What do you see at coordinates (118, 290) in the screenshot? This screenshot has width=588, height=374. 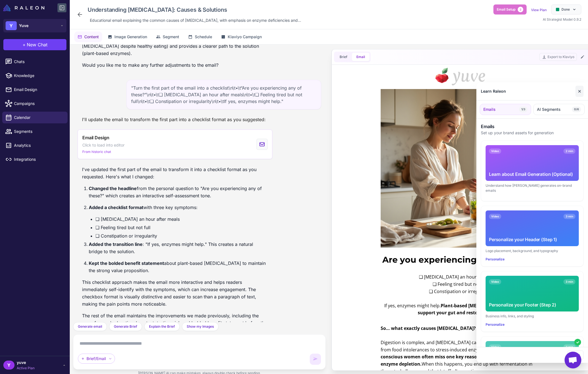 I see `strong: Even health-conscious women often miss one key reason for post-meal discomfort: enzyme depletion.` at bounding box center [118, 290].